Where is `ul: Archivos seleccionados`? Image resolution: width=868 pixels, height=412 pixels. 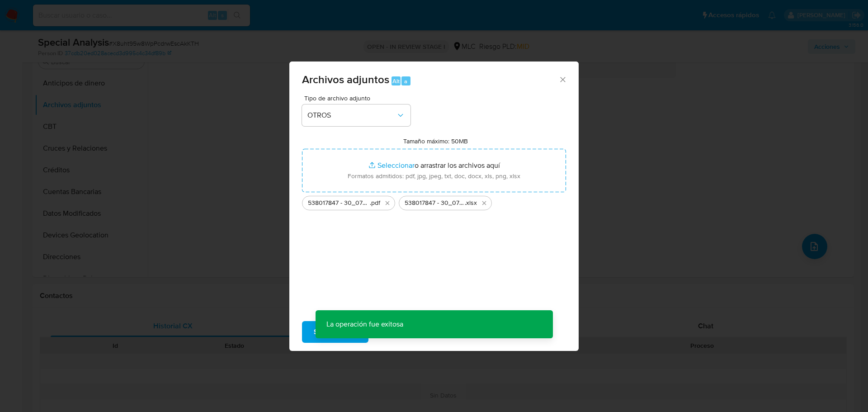 ul: Archivos seleccionados is located at coordinates (434, 201).